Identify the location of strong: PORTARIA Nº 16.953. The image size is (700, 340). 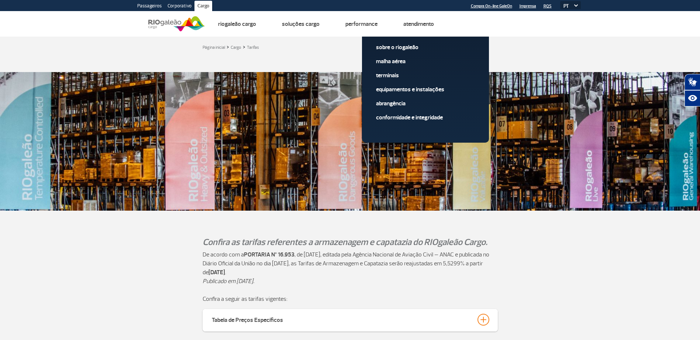
(269, 254).